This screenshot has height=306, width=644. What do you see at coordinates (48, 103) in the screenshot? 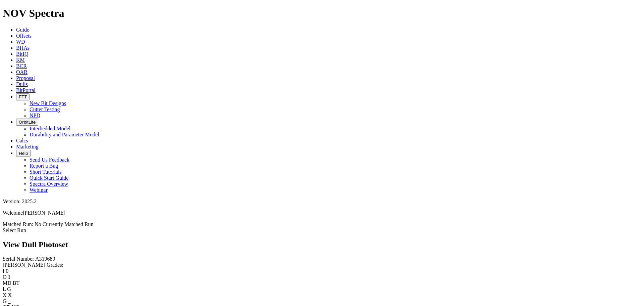
I see `a: New Bit Designs` at bounding box center [48, 103].